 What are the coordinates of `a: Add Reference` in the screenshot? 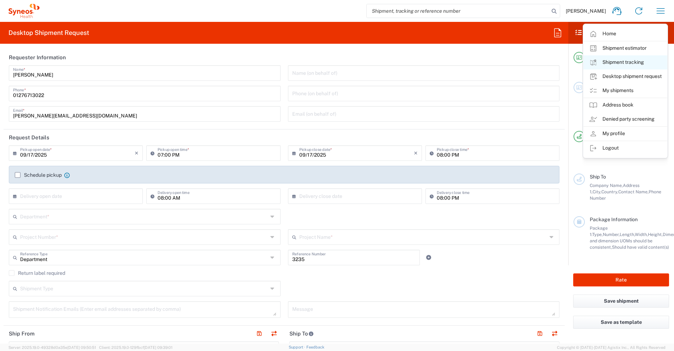 It's located at (429, 257).